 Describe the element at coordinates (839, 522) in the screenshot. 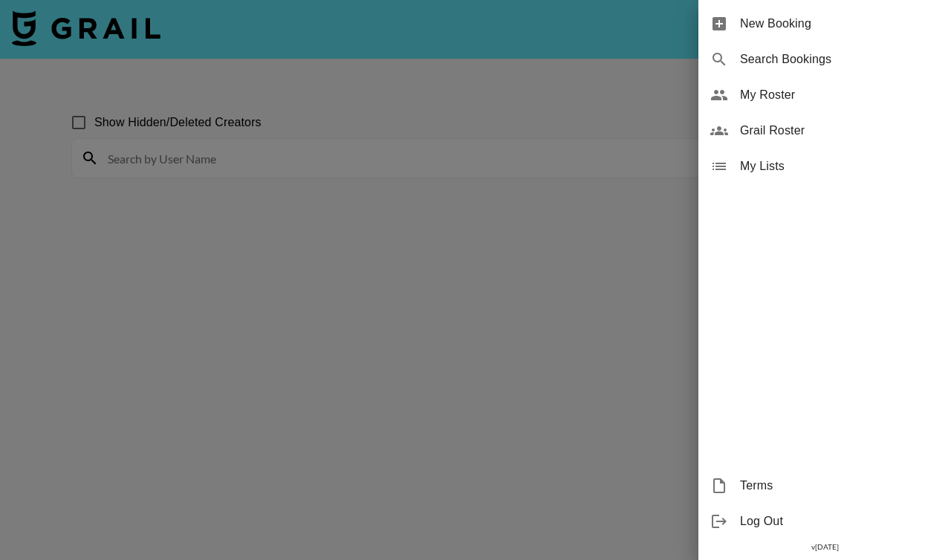

I see `span: Log Out` at that location.